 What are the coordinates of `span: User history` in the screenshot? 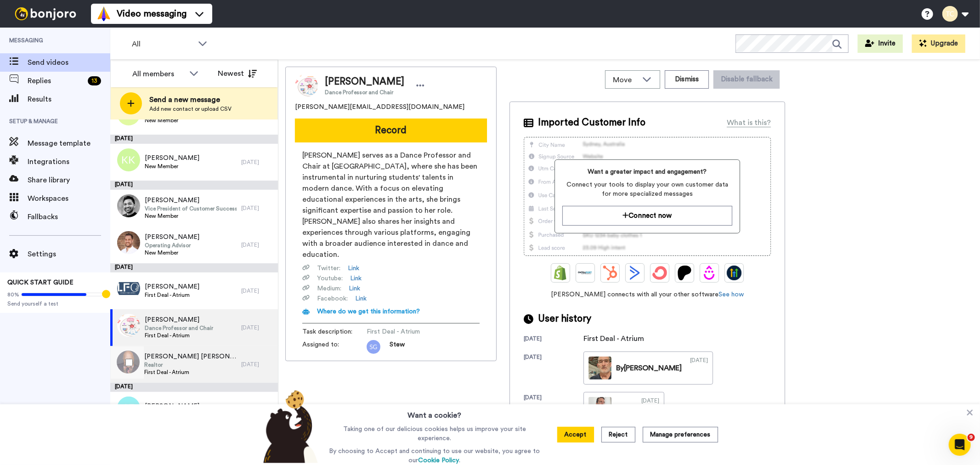 It's located at (565, 319).